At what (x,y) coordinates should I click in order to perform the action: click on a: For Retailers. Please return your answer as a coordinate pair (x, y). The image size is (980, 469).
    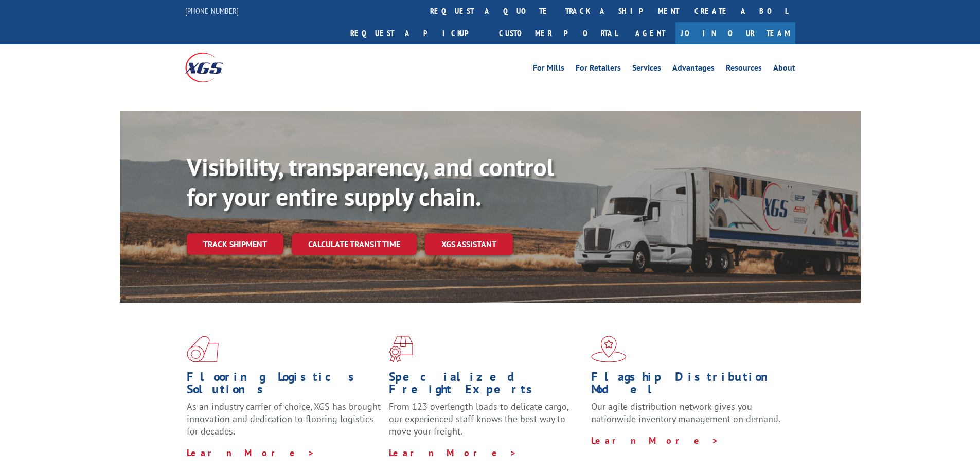
    Looking at the image, I should click on (598, 69).